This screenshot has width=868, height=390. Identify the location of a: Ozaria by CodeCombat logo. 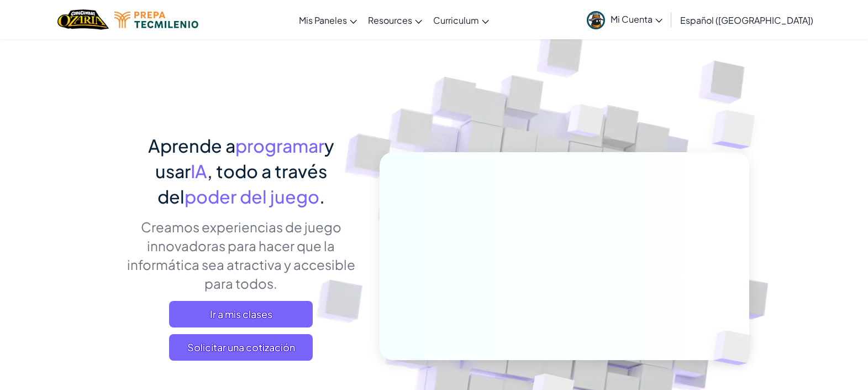
(83, 19).